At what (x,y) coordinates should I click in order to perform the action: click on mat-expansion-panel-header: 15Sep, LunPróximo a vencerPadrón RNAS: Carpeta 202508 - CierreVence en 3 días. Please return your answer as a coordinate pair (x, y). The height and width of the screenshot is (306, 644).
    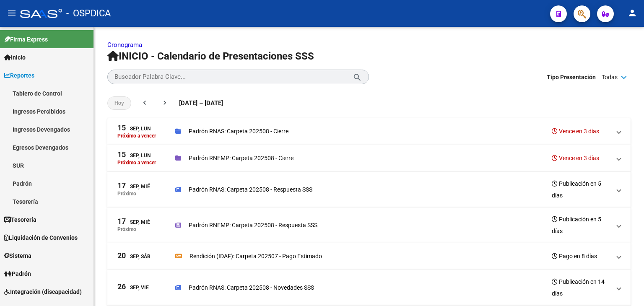
    Looking at the image, I should click on (369, 132).